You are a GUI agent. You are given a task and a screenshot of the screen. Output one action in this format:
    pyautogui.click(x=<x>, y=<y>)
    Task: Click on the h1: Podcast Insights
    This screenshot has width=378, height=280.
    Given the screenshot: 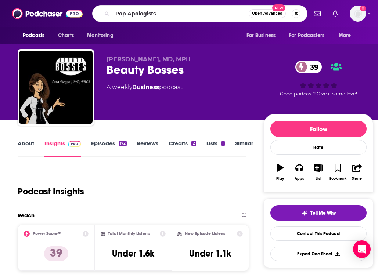 What is the action you would take?
    pyautogui.click(x=51, y=192)
    